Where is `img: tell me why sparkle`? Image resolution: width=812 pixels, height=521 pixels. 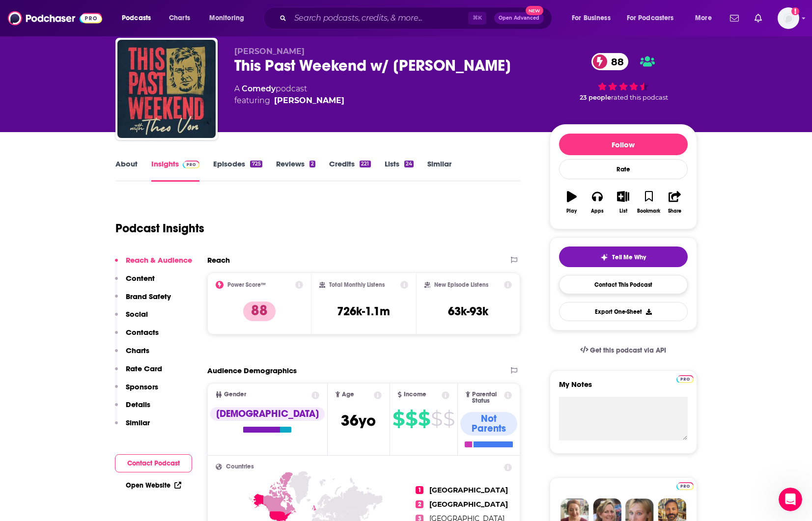
img: tell me why sparkle is located at coordinates (604, 258).